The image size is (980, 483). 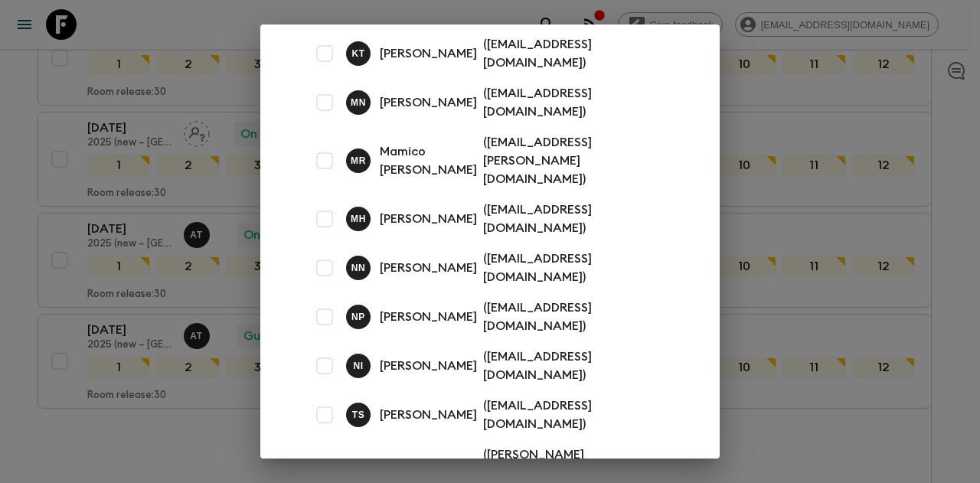 What do you see at coordinates (359, 415) in the screenshot?
I see `p: T S` at bounding box center [359, 415].